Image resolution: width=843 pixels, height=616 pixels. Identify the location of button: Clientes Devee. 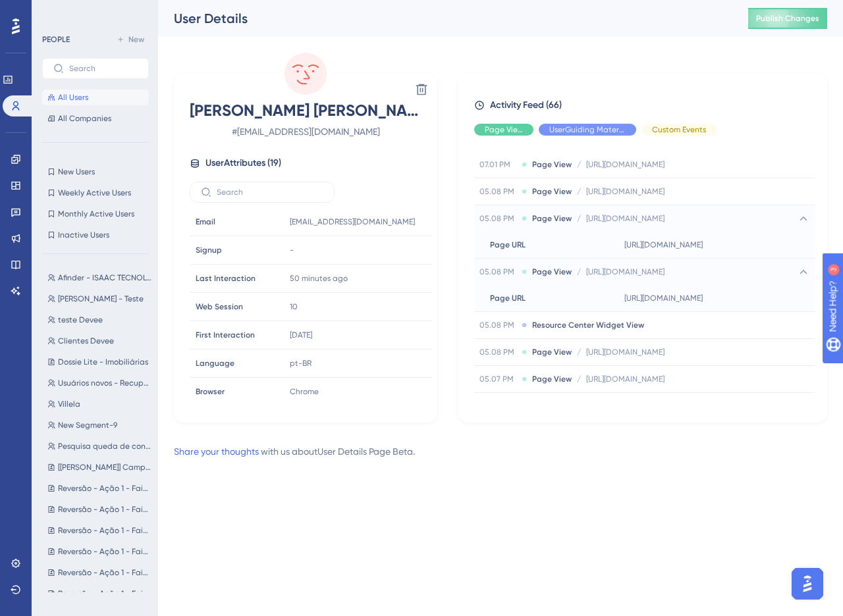
(99, 341).